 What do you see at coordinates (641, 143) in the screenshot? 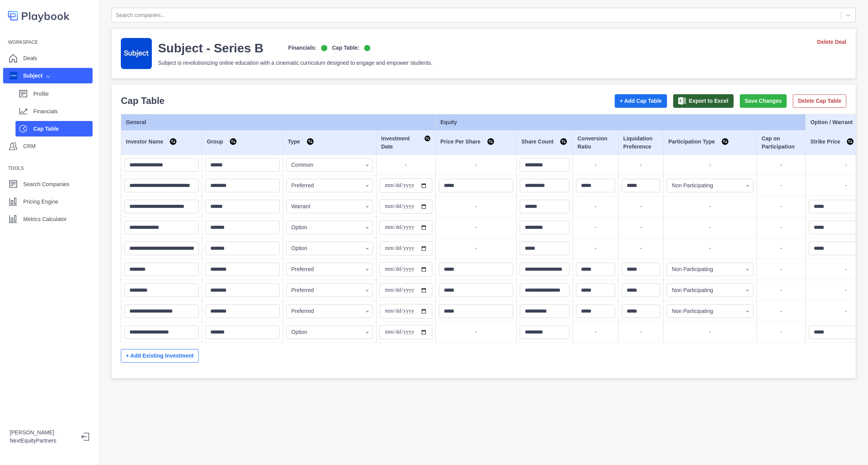
I see `div: Liquidation Preference` at bounding box center [641, 143].